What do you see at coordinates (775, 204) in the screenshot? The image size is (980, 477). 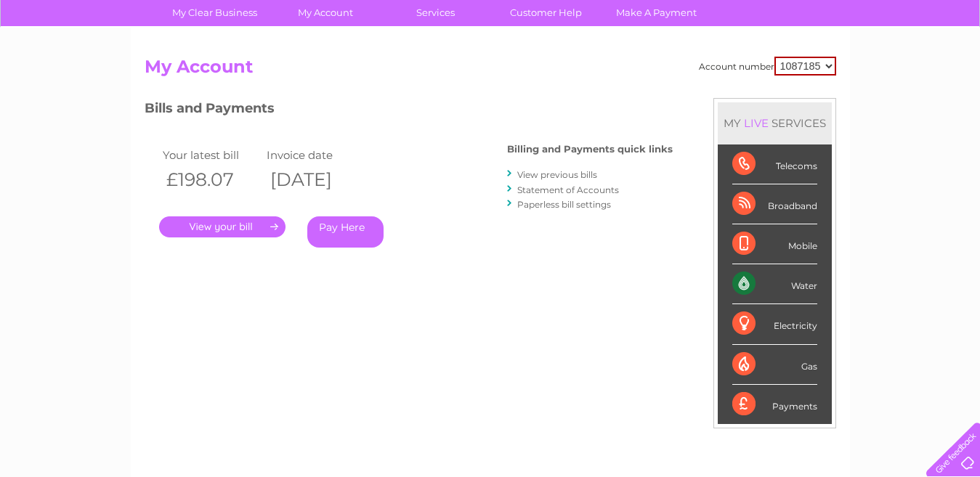 I see `div: Broadband` at bounding box center [775, 204].